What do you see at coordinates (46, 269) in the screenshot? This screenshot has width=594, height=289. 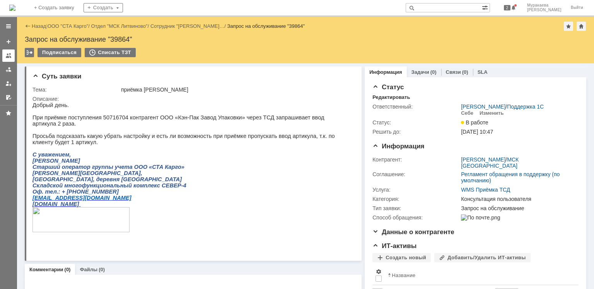 I see `a: Комментарии` at bounding box center [46, 269].